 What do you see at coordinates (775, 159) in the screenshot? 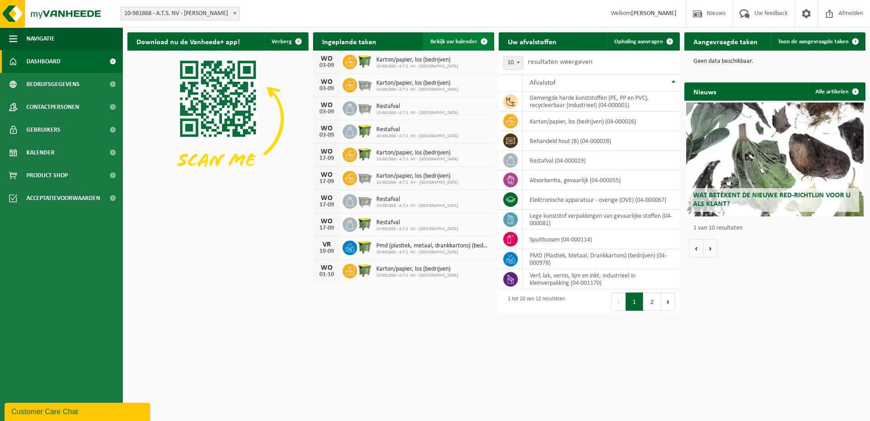
I see `a: Wat betekent de nieuwe RED-richtlijn voor u als klant?` at bounding box center [775, 159].